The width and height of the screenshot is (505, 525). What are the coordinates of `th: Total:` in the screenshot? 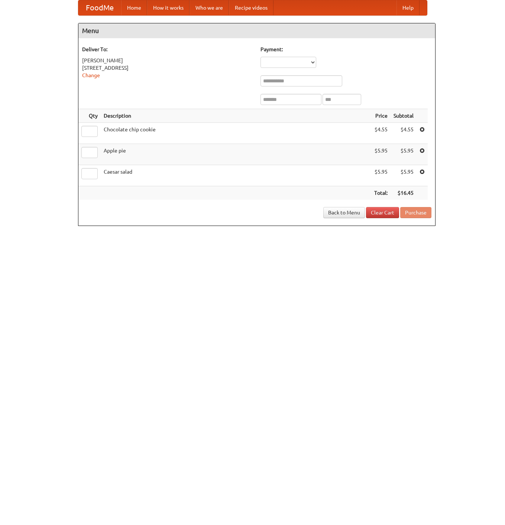 It's located at (381, 193).